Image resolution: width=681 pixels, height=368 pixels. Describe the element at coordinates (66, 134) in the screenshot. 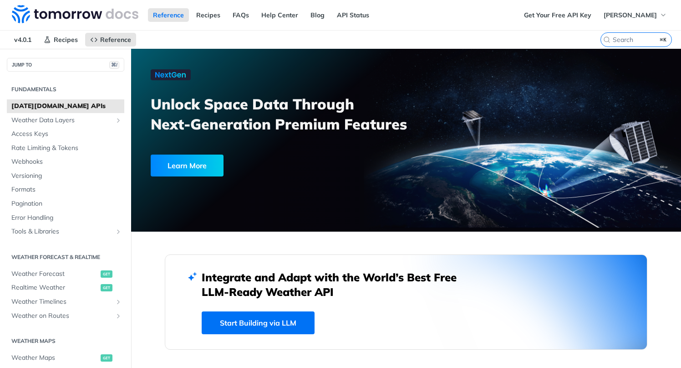

I see `span: Access Keys` at that location.